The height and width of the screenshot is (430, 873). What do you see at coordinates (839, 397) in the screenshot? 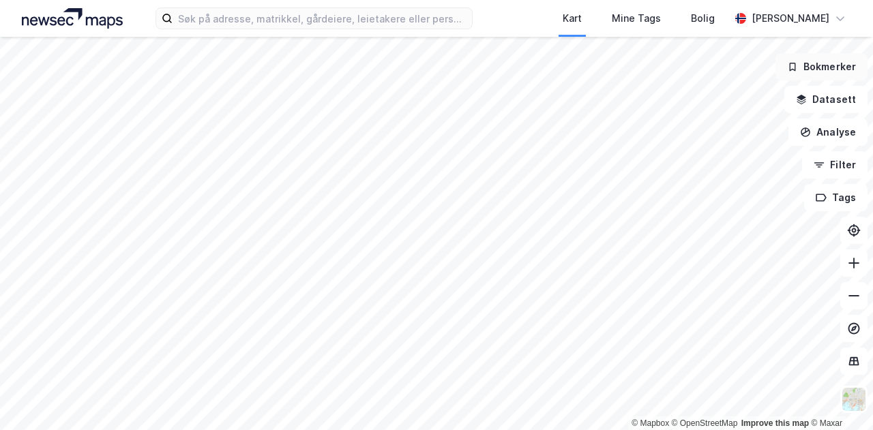
I see `div: Kontrollprogram for chat` at bounding box center [839, 397].